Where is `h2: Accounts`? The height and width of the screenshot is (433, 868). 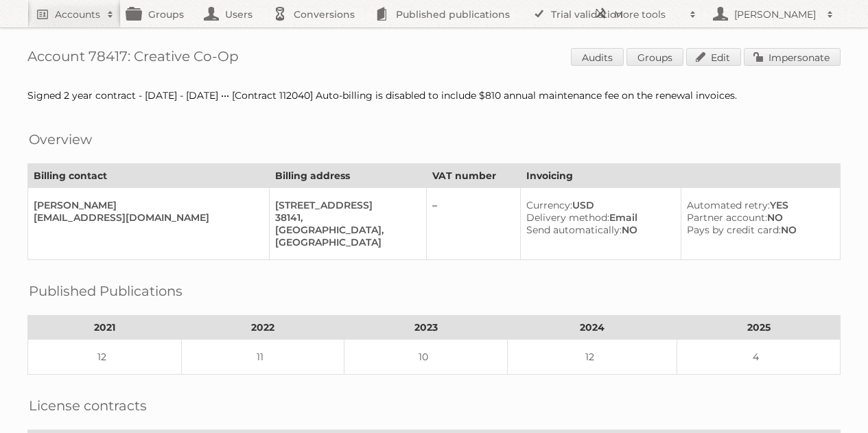
h2: Accounts is located at coordinates (77, 15).